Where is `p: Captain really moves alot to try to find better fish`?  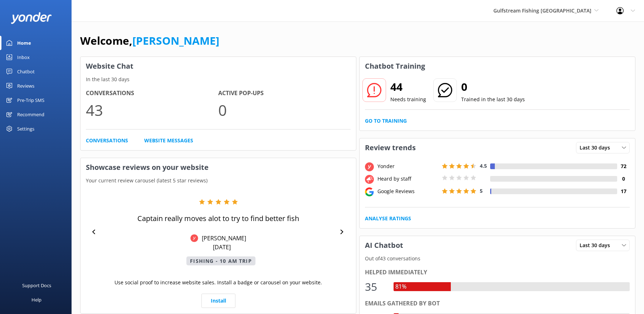
p: Captain really moves alot to try to find better fish is located at coordinates (218, 219).